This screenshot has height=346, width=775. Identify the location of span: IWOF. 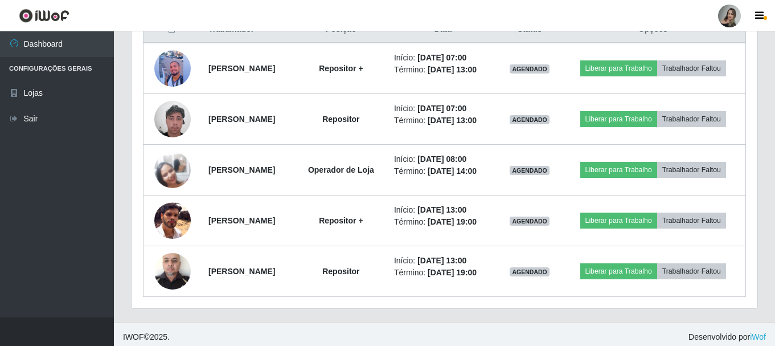
(133, 337).